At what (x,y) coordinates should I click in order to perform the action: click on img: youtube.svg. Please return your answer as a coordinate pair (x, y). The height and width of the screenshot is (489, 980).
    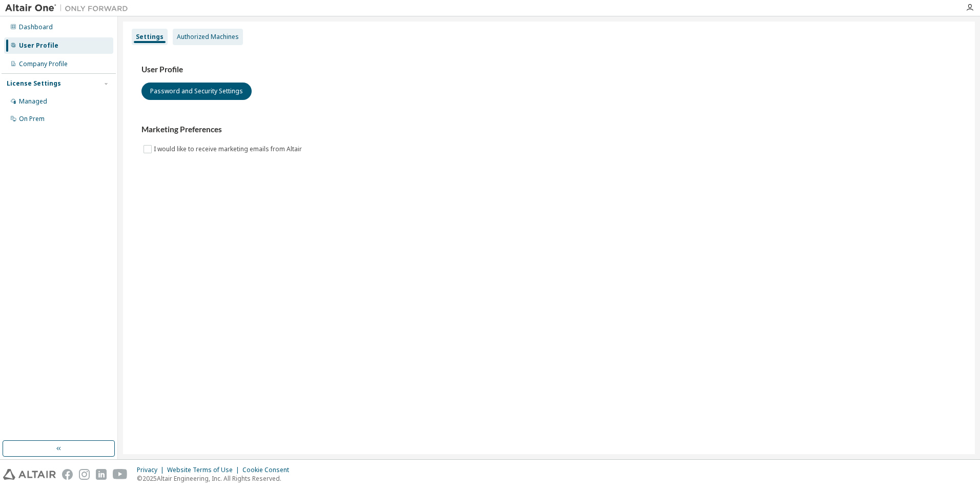
    Looking at the image, I should click on (119, 475).